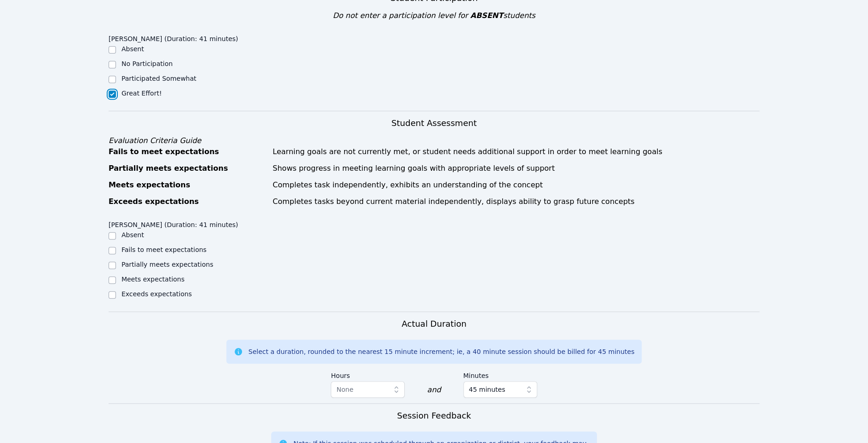  I want to click on div: Do not enter a participation level for students, so click(434, 16).